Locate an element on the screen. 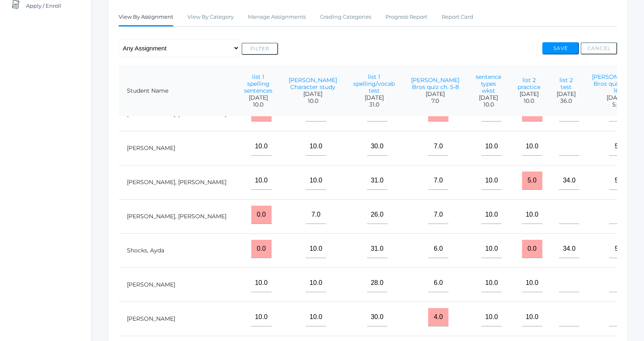 Image resolution: width=644 pixels, height=341 pixels. a: list 2 test is located at coordinates (566, 83).